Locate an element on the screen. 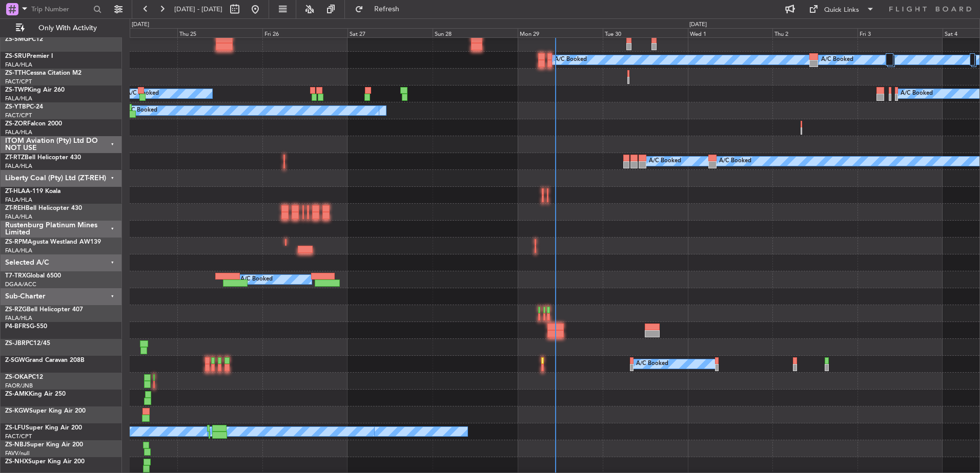 The image size is (980, 473). span: ZS-OKA is located at coordinates (17, 377).